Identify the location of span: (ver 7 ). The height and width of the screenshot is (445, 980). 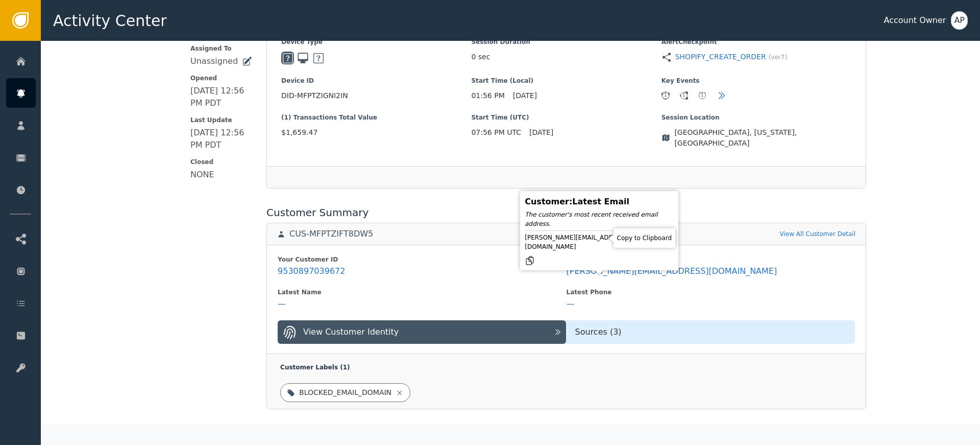
(778, 57).